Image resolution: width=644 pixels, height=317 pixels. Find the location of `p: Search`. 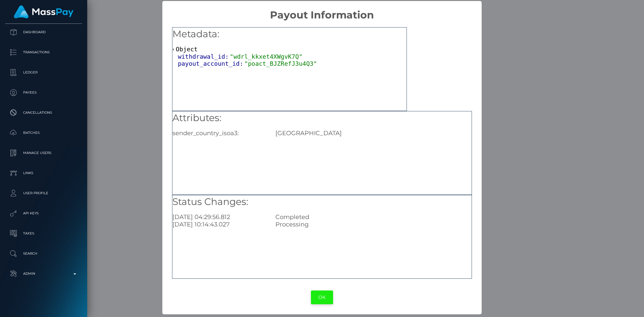

p: Search is located at coordinates (43, 254).